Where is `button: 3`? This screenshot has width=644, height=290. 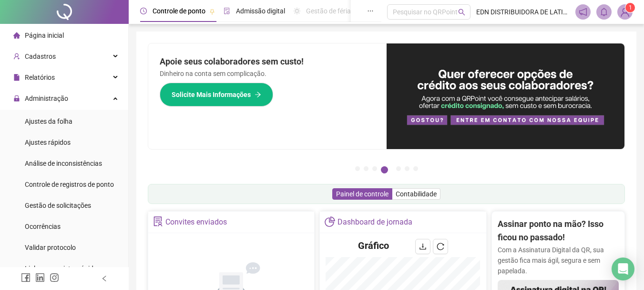
button: 3 is located at coordinates (375, 168).